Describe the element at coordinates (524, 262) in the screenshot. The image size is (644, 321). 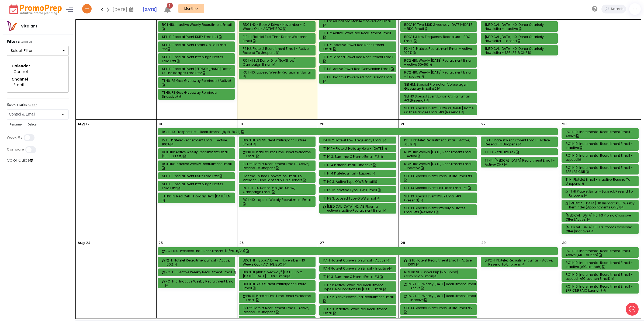
I see `div: P2 H: Platelet Recruitment Email - Active, Resend to Unopens` at that location.